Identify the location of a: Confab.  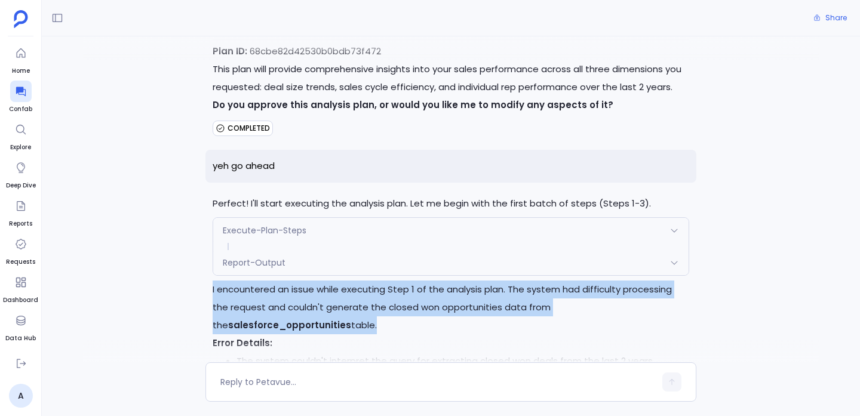
(20, 97).